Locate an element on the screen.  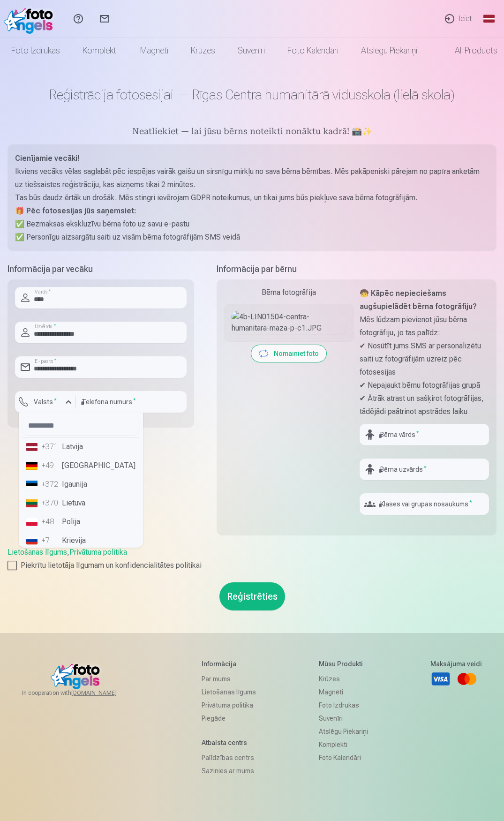
div: +7 is located at coordinates (51, 541).